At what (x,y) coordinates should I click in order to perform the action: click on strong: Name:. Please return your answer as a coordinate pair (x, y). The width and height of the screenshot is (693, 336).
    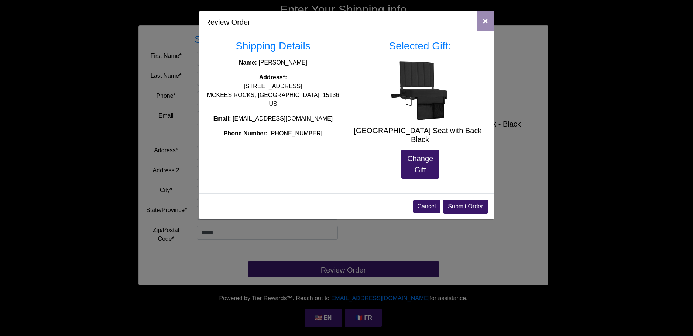
    Looking at the image, I should click on (248, 62).